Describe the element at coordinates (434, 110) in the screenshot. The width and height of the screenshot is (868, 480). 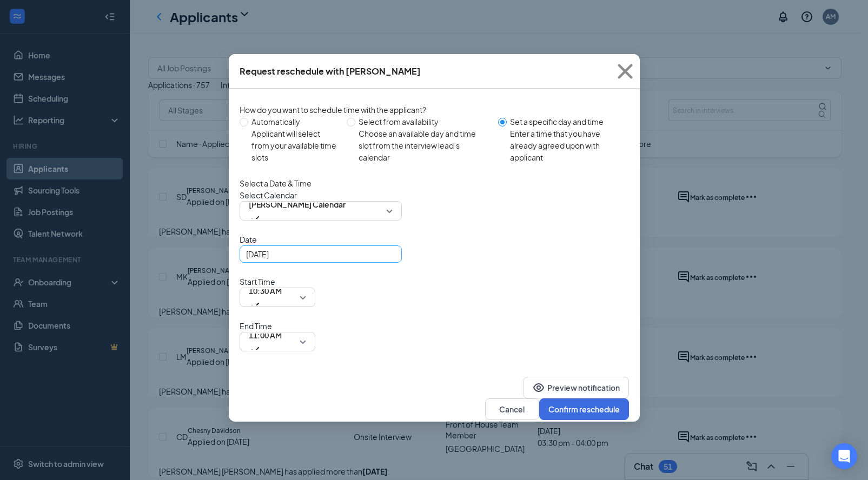
I see `div: How do you want to schedule time with the applicant?` at that location.